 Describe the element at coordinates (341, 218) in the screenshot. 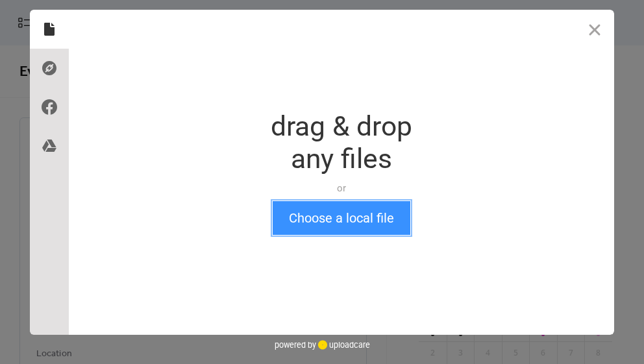

I see `button: Choose a local file` at that location.